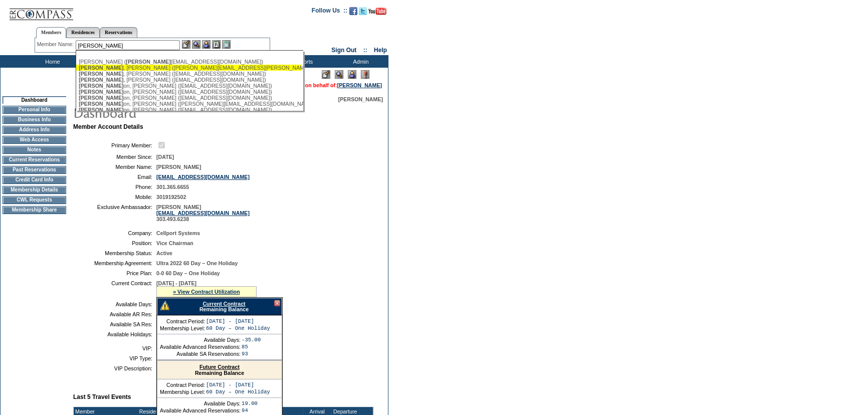 Image resolution: width=868 pixels, height=415 pixels. Describe the element at coordinates (224, 304) in the screenshot. I see `a: Current Contract` at that location.